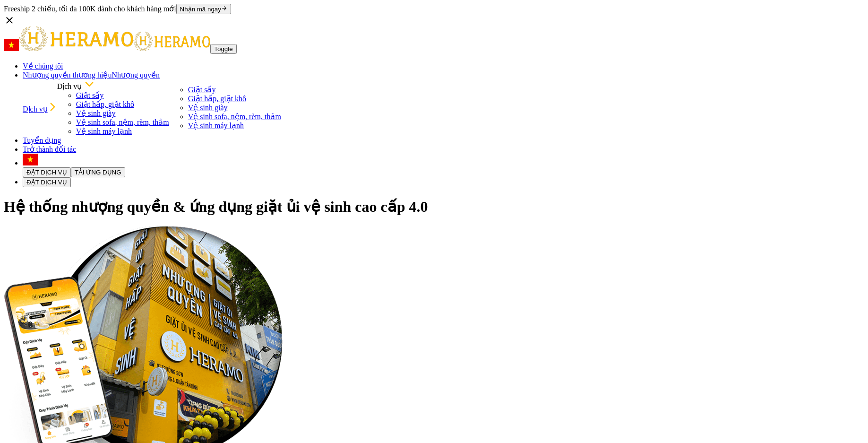  What do you see at coordinates (171, 41) in the screenshot?
I see `img: logo` at bounding box center [171, 41].